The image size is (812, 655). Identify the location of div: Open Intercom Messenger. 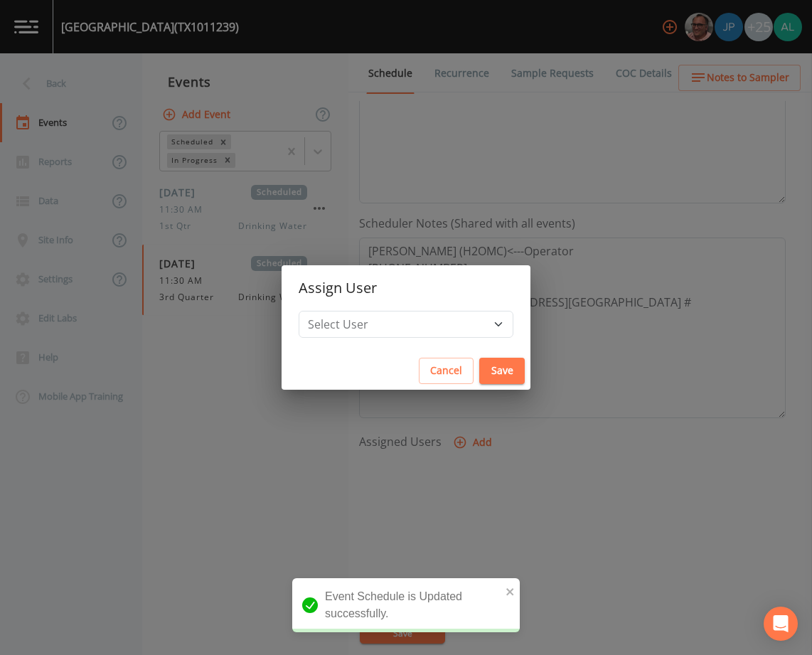
(781, 624).